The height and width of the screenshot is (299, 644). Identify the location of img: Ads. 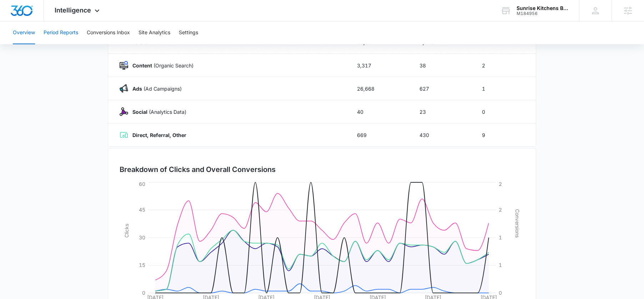
(124, 88).